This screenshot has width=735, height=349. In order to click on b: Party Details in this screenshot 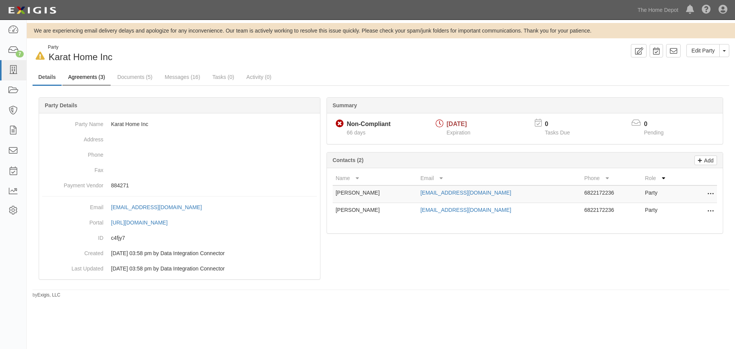, I will do `click(61, 105)`.